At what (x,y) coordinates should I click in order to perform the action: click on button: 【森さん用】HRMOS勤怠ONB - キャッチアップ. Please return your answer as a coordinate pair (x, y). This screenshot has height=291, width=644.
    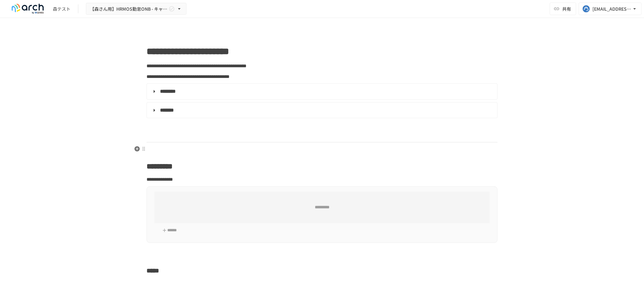
    Looking at the image, I should click on (136, 9).